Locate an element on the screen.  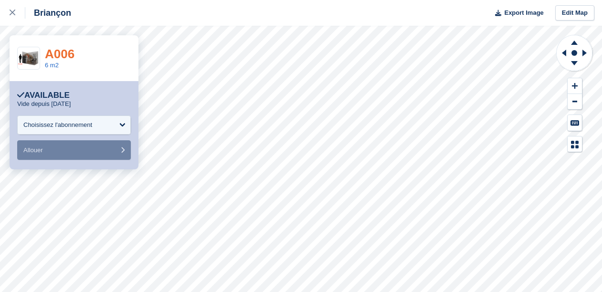
a: A006 is located at coordinates (60, 54).